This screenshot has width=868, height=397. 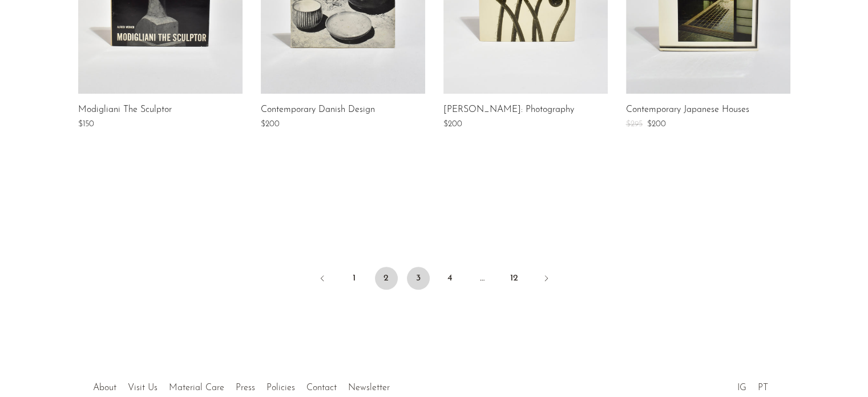 I want to click on ul: Social Medias, so click(x=753, y=385).